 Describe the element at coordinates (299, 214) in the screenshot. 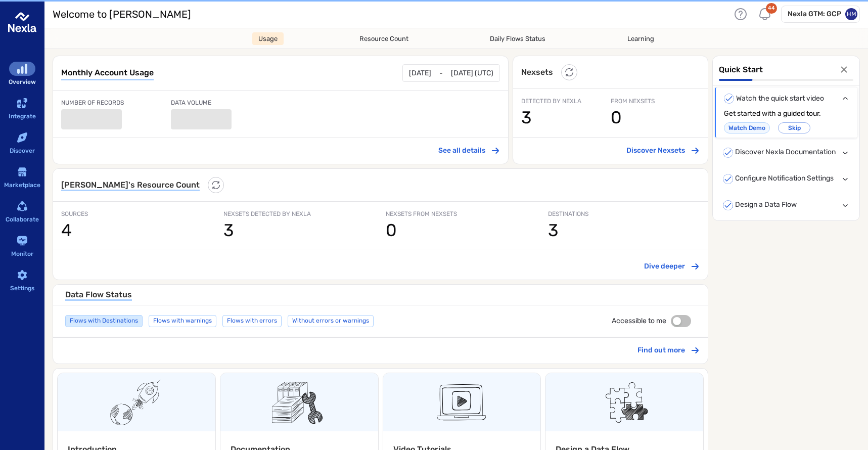

I see `span: NEXSETS DETECTED BY NEXLA` at that location.